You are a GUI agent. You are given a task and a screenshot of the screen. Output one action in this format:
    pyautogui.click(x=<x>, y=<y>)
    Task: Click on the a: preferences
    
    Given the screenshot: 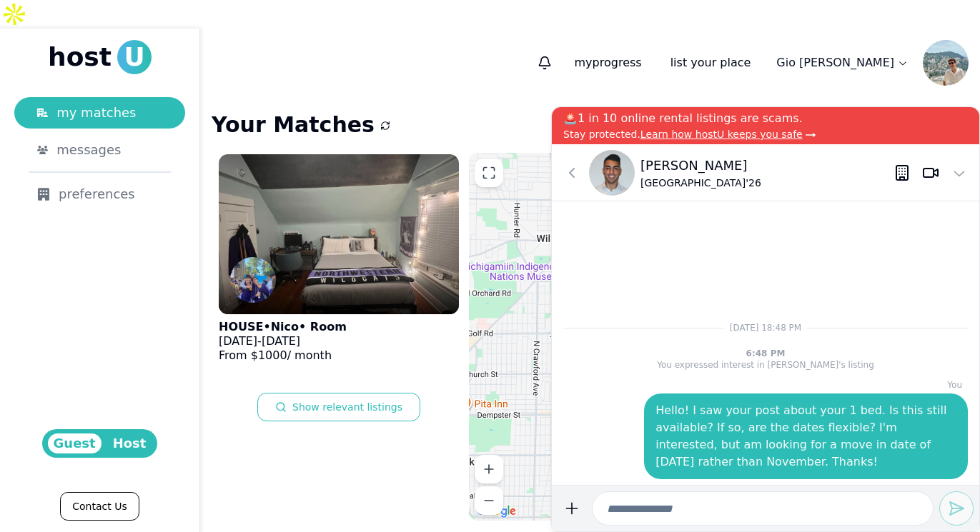 What is the action you would take?
    pyautogui.click(x=99, y=194)
    